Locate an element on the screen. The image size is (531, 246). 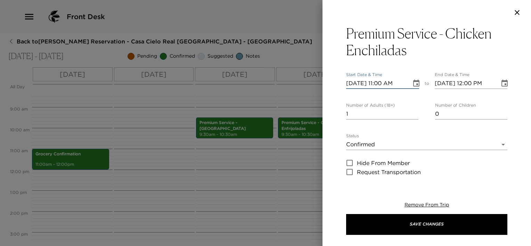
button: Premium Service - Chicken Enchiladas is located at coordinates (427, 42).